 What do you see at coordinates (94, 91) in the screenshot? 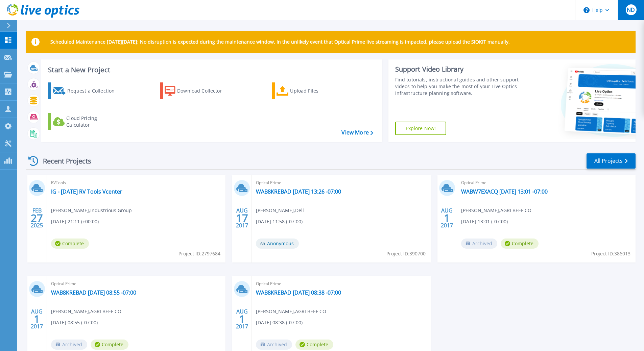
I see `div: Request a Collection` at bounding box center [94, 91].